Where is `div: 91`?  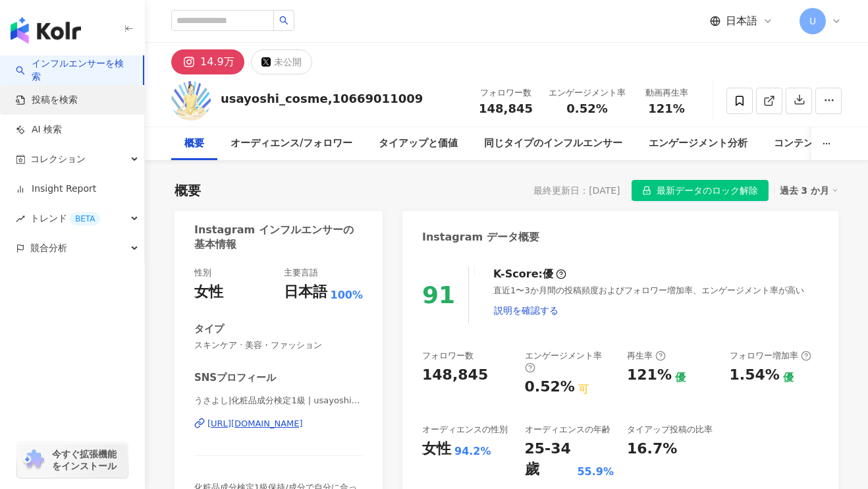
div: 91 is located at coordinates (439, 295).